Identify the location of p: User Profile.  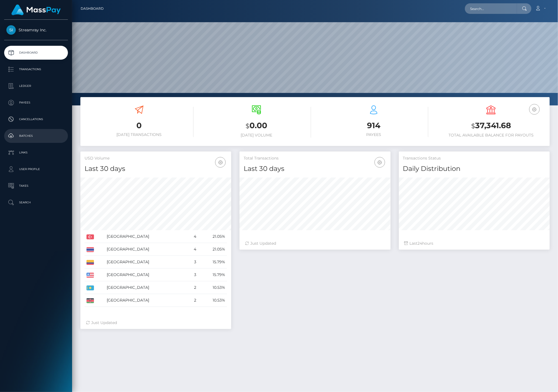
(36, 169).